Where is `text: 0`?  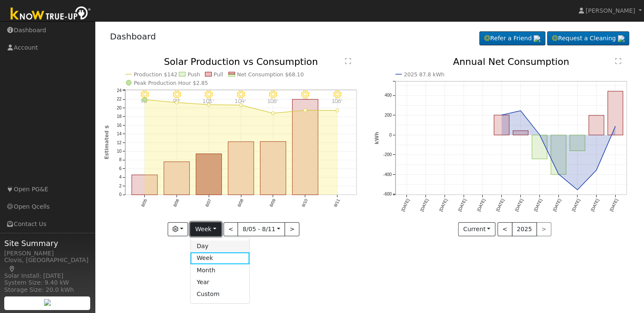 text: 0 is located at coordinates (391, 135).